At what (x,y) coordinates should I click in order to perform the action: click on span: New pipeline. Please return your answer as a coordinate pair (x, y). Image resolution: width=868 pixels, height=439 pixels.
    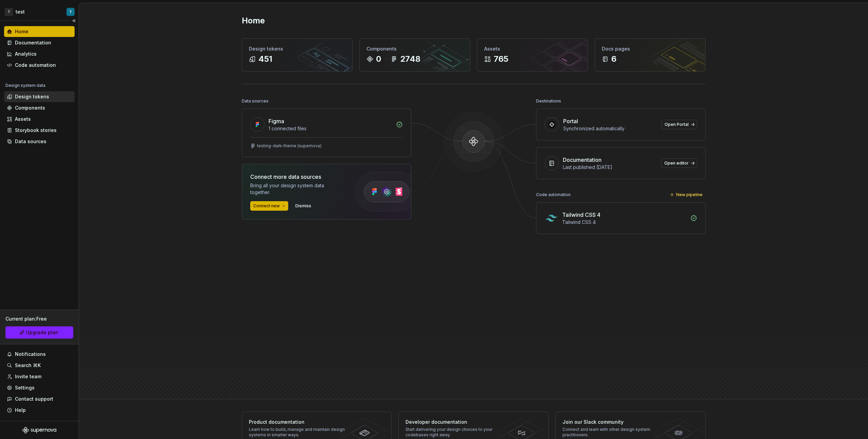
    Looking at the image, I should click on (690, 195).